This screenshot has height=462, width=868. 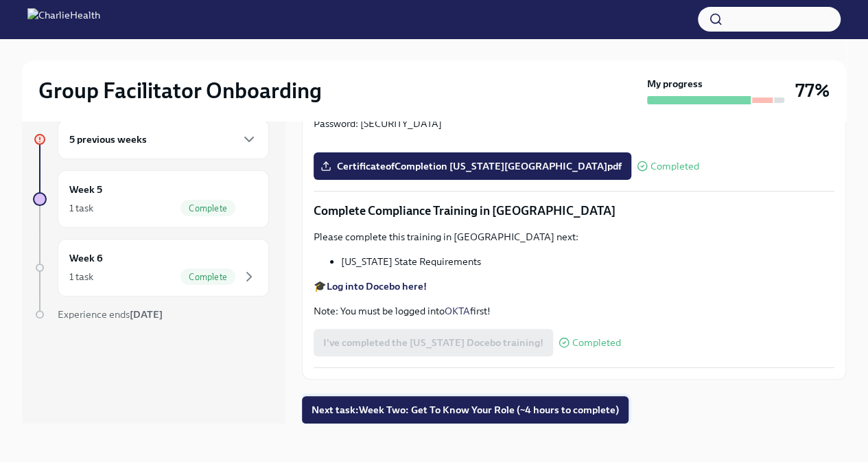 I want to click on button: Next task:Week Two: Get To Know Your Role (~4 hours to complete), so click(x=466, y=410).